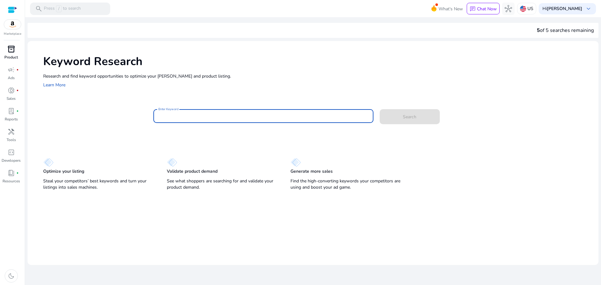 This screenshot has height=285, width=601. I want to click on span: hub, so click(508, 9).